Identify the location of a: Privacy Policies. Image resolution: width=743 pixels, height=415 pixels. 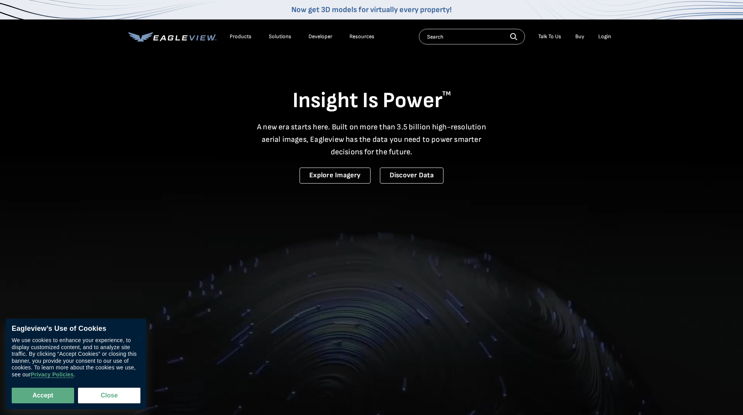
(52, 375).